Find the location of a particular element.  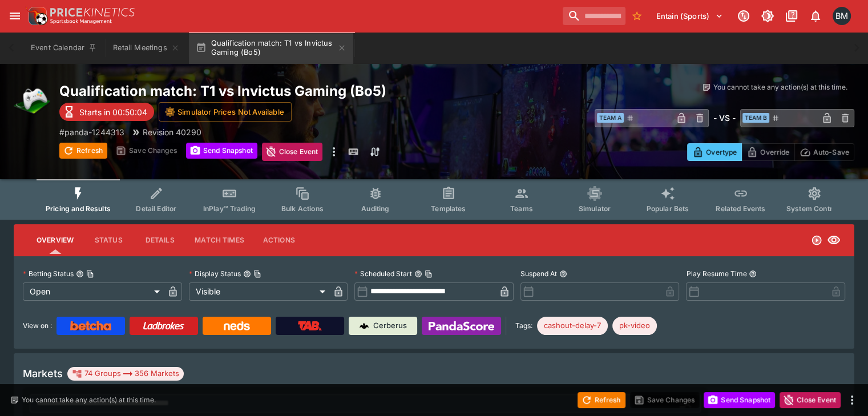

span: System Controls is located at coordinates (814, 208).